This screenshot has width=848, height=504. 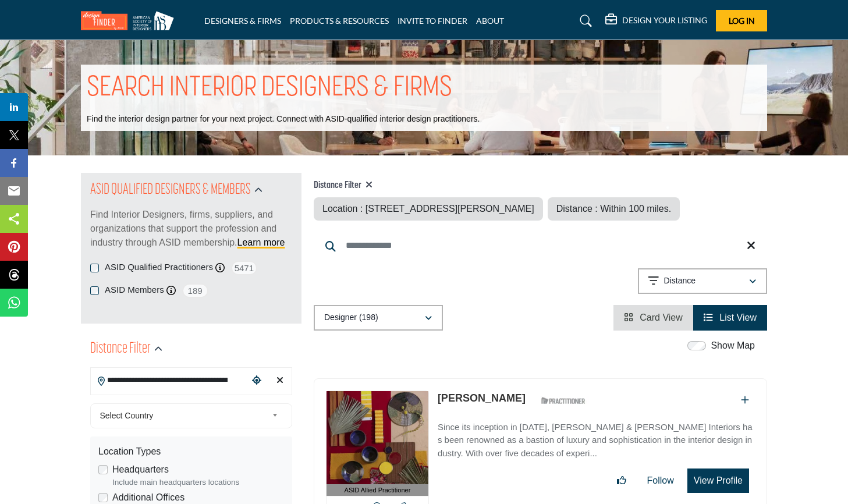 What do you see at coordinates (261, 243) in the screenshot?
I see `a: Learn more` at bounding box center [261, 243].